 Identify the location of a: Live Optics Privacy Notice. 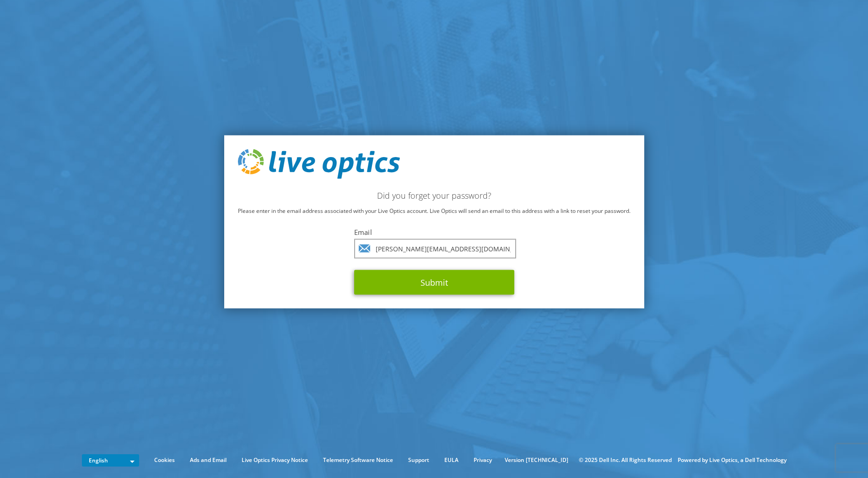
(275, 460).